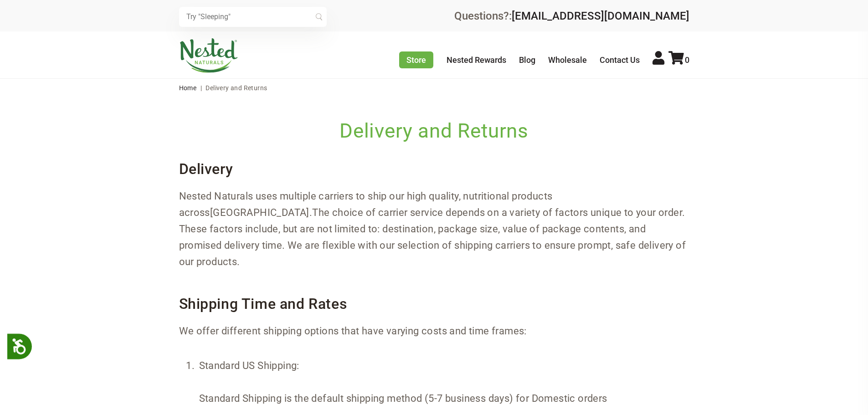  I want to click on a: Wholesale, so click(567, 60).